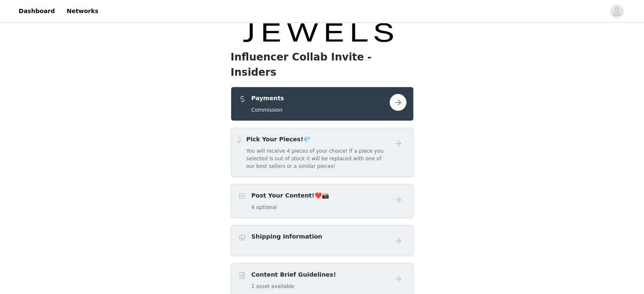 The height and width of the screenshot is (294, 644). What do you see at coordinates (317, 158) in the screenshot?
I see `h5: You will receive 4 pieces of your choice! If a piece you selected is out of stock it will be repl...` at bounding box center [317, 158].